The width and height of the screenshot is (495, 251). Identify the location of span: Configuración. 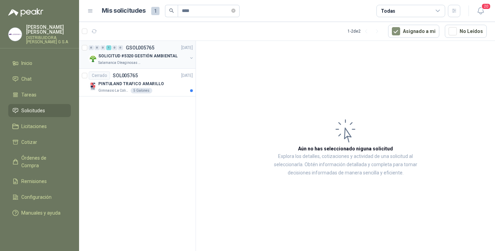
(36, 197).